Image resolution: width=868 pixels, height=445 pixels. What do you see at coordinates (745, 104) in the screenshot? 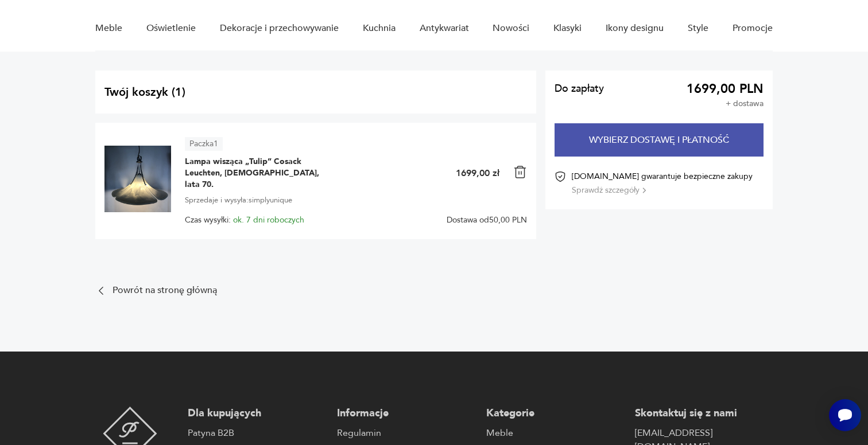
I see `p: + dostawa` at bounding box center [745, 104].